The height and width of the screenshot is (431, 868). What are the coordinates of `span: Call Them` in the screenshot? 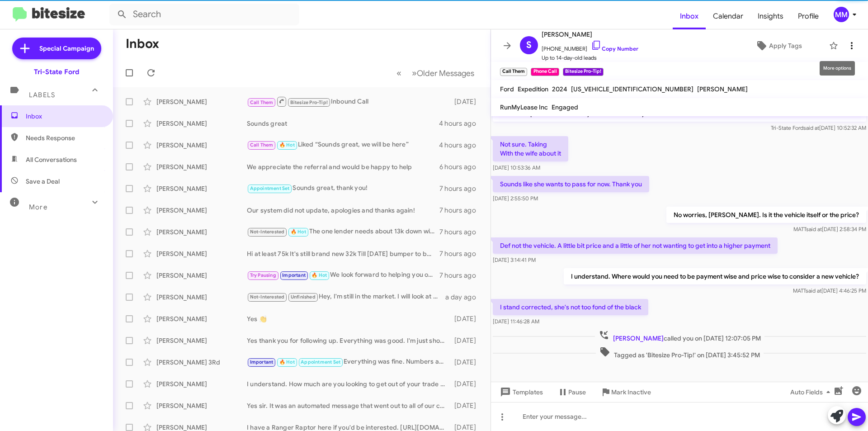 It's located at (262, 145).